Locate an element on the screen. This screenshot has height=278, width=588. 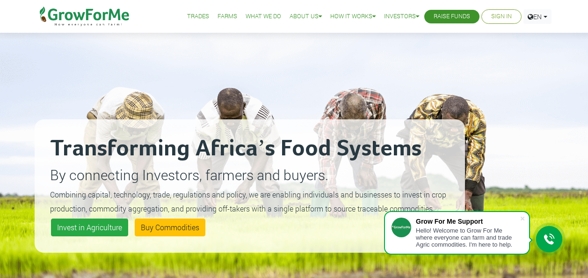
a: EN is located at coordinates (538, 16).